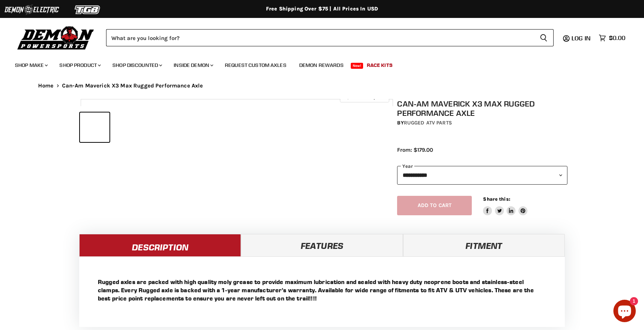 The height and width of the screenshot is (330, 644). Describe the element at coordinates (364, 97) in the screenshot. I see `span: Click to expand` at that location.